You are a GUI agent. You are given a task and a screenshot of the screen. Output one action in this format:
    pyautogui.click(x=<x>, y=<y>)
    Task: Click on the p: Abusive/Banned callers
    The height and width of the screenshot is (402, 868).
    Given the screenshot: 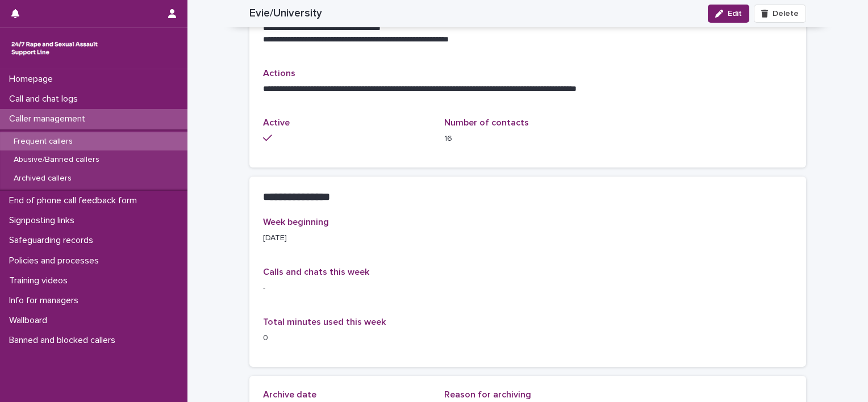 What is the action you would take?
    pyautogui.click(x=56, y=160)
    